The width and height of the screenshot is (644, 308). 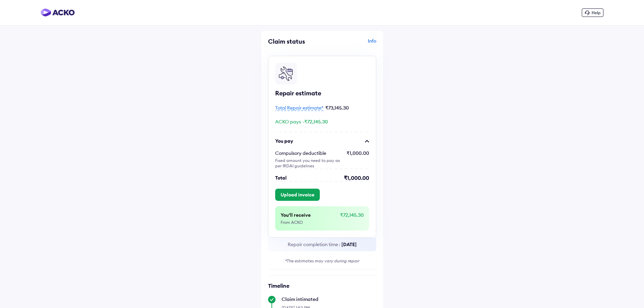 I want to click on div: Repair estimate, so click(x=322, y=93).